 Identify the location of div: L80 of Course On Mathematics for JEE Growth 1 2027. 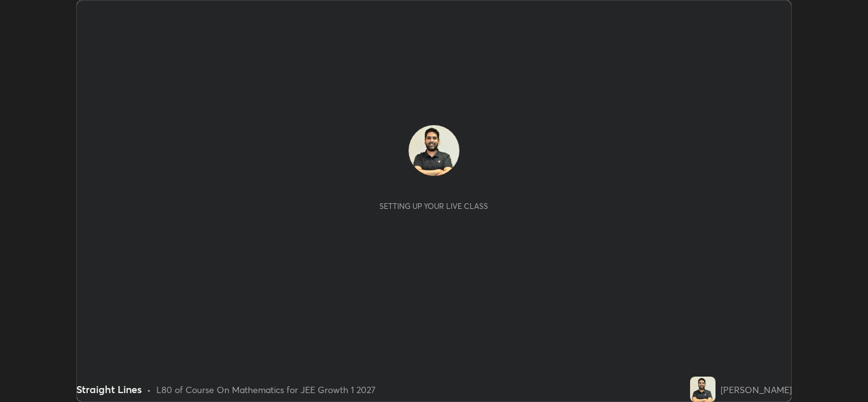
(265, 389).